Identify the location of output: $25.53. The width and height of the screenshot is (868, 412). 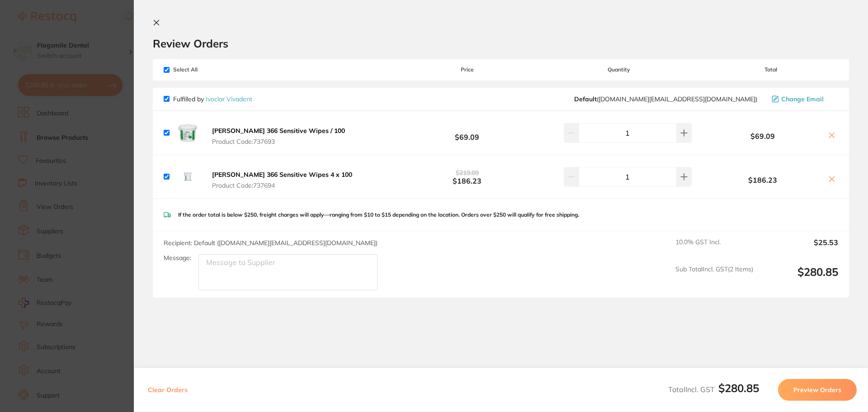
(799, 249).